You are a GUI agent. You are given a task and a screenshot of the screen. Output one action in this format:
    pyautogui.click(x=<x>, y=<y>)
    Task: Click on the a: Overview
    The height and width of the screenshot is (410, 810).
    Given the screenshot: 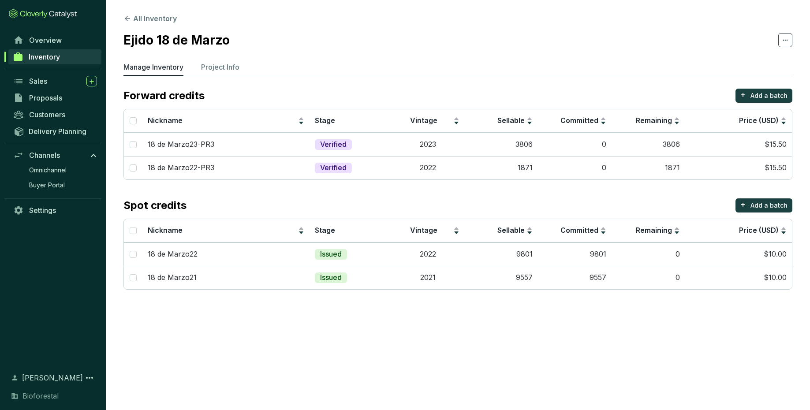 What is the action you would take?
    pyautogui.click(x=55, y=40)
    